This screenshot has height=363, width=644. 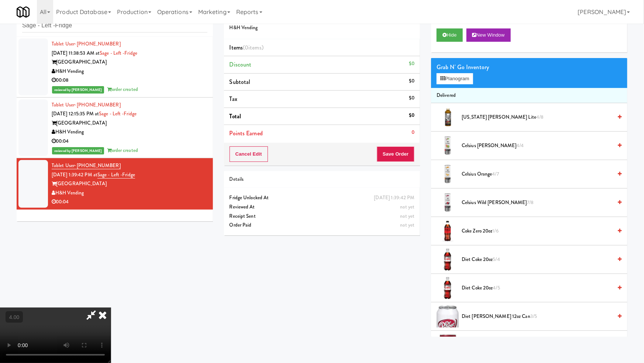 What do you see at coordinates (497, 259) in the screenshot?
I see `span: 5/4` at bounding box center [497, 259].